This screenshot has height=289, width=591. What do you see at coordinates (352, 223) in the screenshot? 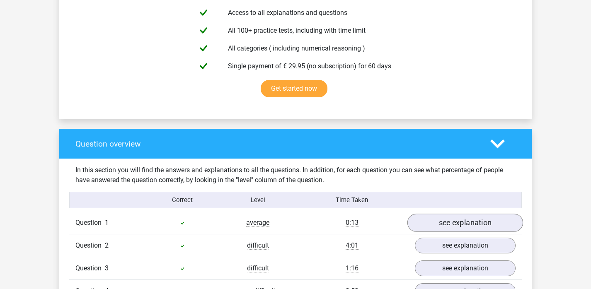
I see `span: 0:13` at bounding box center [352, 223].